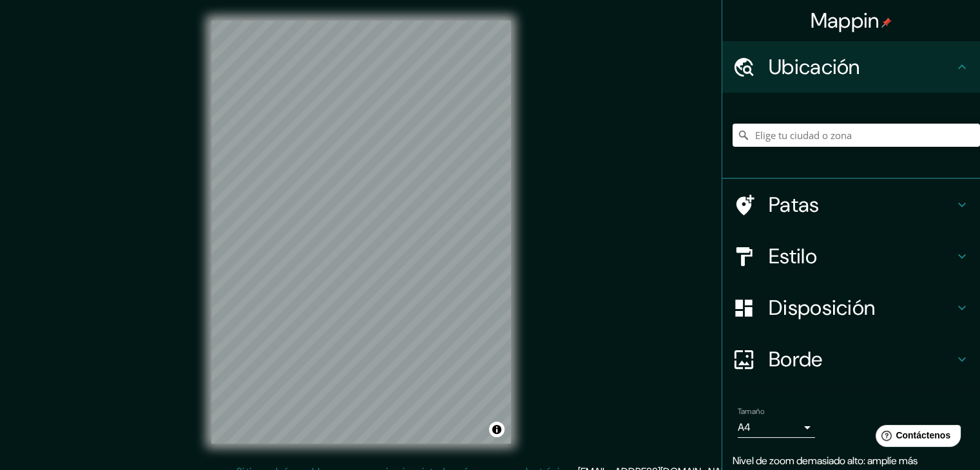 Image resolution: width=980 pixels, height=470 pixels. I want to click on font: Tamaño, so click(751, 412).